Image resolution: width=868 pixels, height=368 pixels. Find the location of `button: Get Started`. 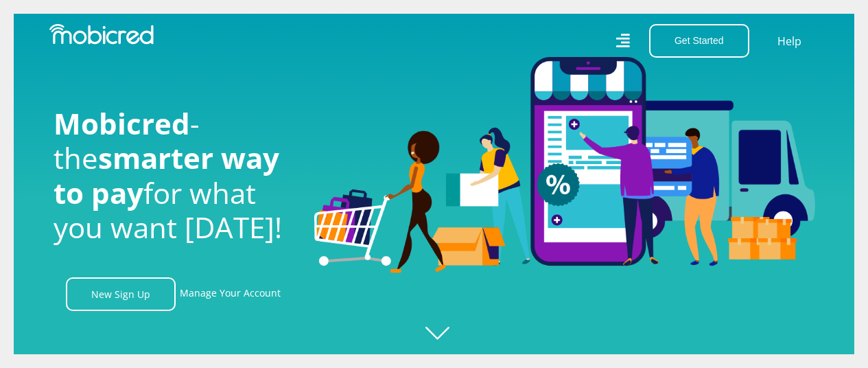

button: Get Started is located at coordinates (699, 40).